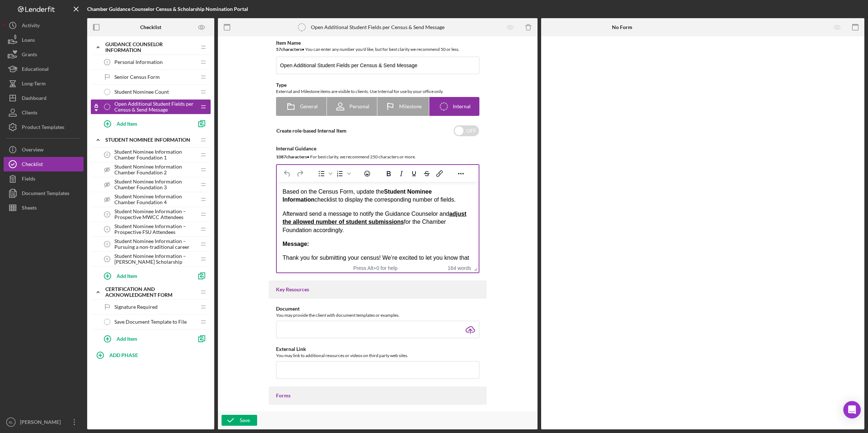 The image size is (868, 433). What do you see at coordinates (459, 268) in the screenshot?
I see `button: 164 words` at bounding box center [459, 268].